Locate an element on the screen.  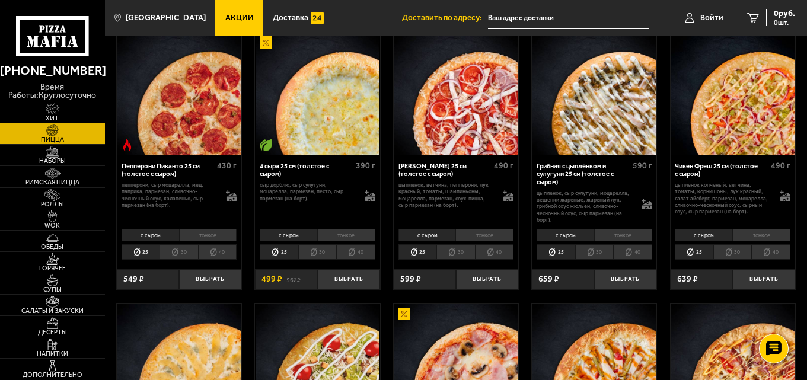
p: пепперони, сыр Моцарелла, мед, паприка, пармезан, сливочно-чесночный соус, халапеньо, сыр пармеза... is located at coordinates (169, 194).